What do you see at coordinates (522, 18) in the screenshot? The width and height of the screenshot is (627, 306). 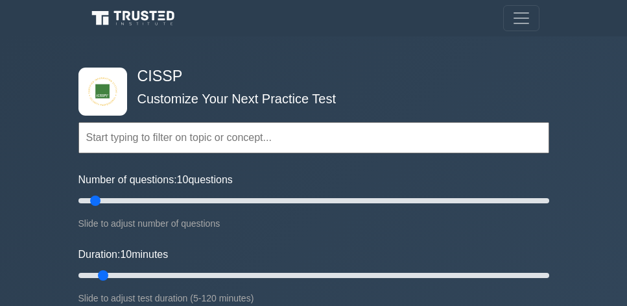 I see `button: Toggle navigation` at bounding box center [522, 18].